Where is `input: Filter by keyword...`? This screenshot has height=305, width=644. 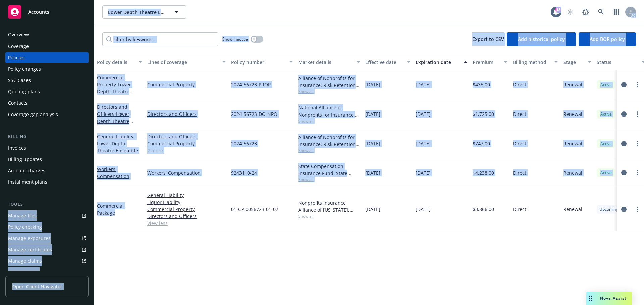
input: Filter by keyword... is located at coordinates (160, 39).